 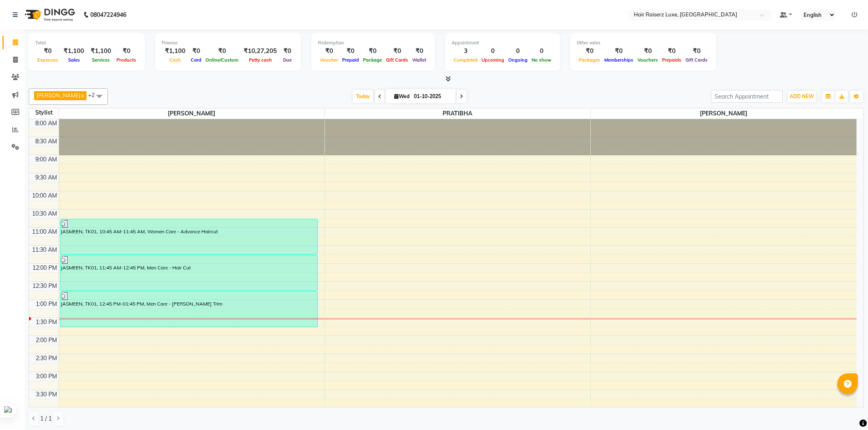 What do you see at coordinates (589, 60) in the screenshot?
I see `span: Packages` at bounding box center [589, 60].